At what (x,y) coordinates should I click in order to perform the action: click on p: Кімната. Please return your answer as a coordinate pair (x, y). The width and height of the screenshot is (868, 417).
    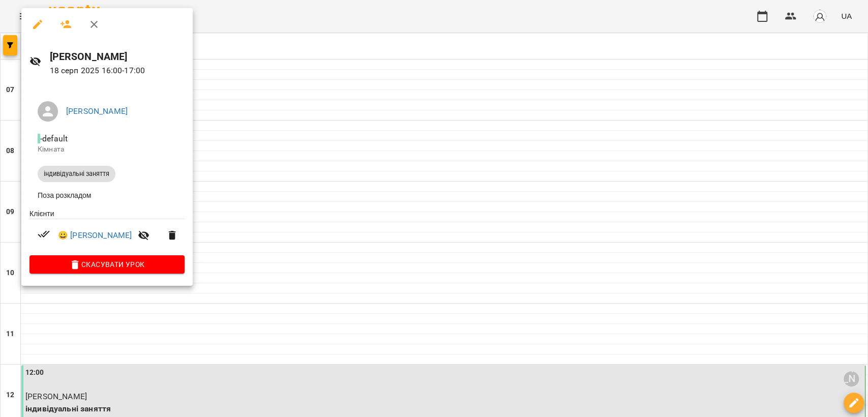
    Looking at the image, I should click on (107, 150).